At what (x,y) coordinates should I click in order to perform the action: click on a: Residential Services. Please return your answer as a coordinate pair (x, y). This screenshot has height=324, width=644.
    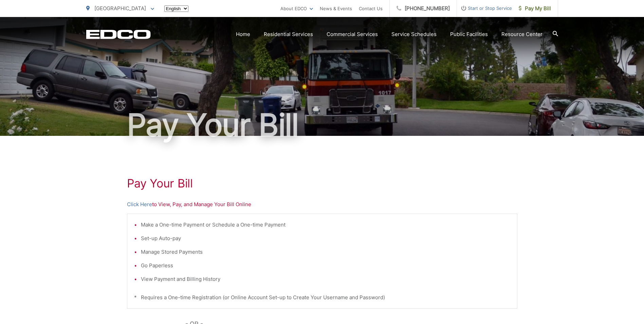
    Looking at the image, I should click on (288, 35).